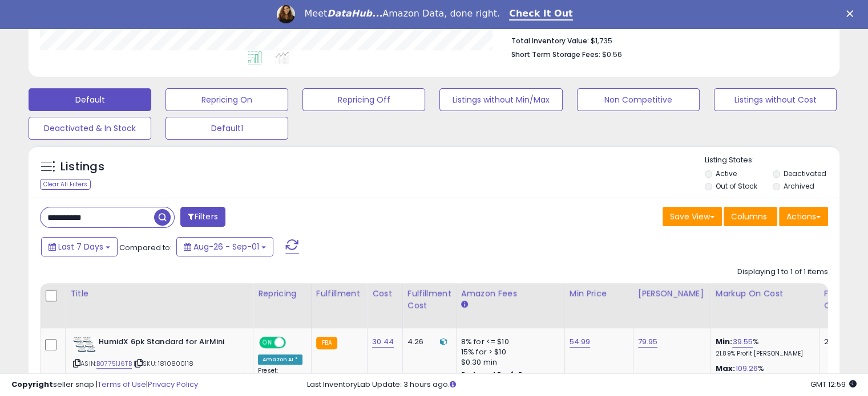 The height and width of the screenshot is (396, 868). What do you see at coordinates (798, 186) in the screenshot?
I see `label: Archived` at bounding box center [798, 186].